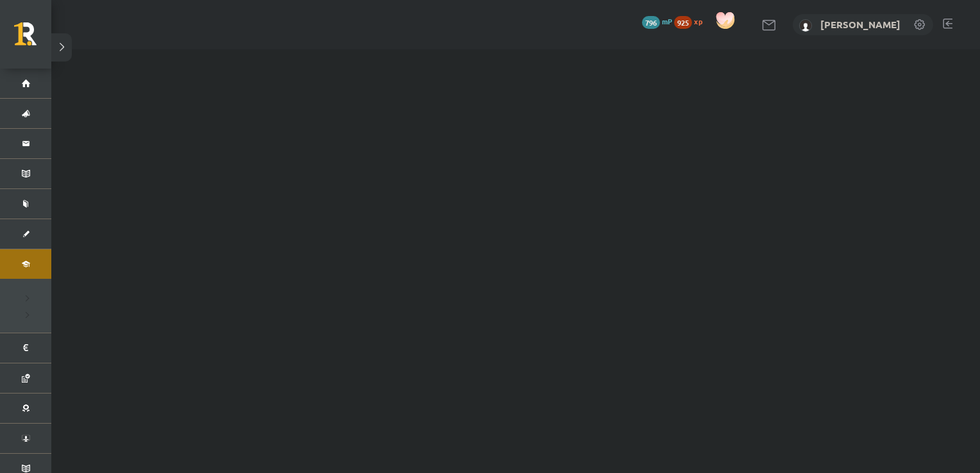 The height and width of the screenshot is (473, 980). What do you see at coordinates (657, 21) in the screenshot?
I see `a: 796 mP` at bounding box center [657, 21].